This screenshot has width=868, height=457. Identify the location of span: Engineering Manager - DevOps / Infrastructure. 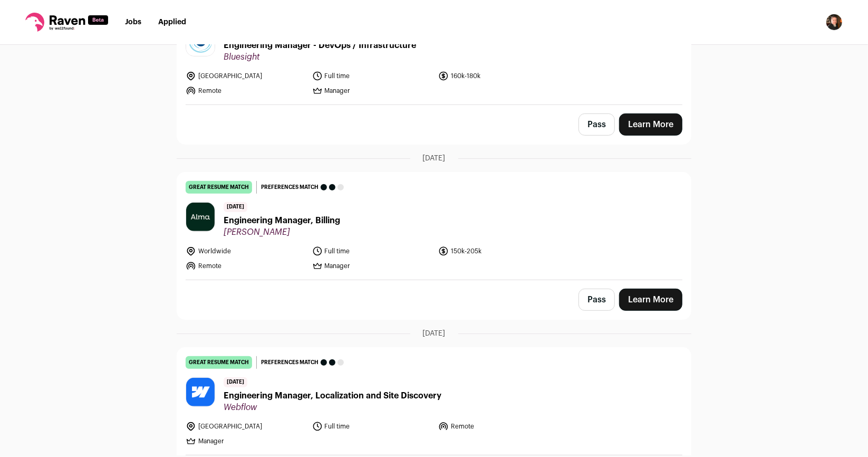
(319, 45).